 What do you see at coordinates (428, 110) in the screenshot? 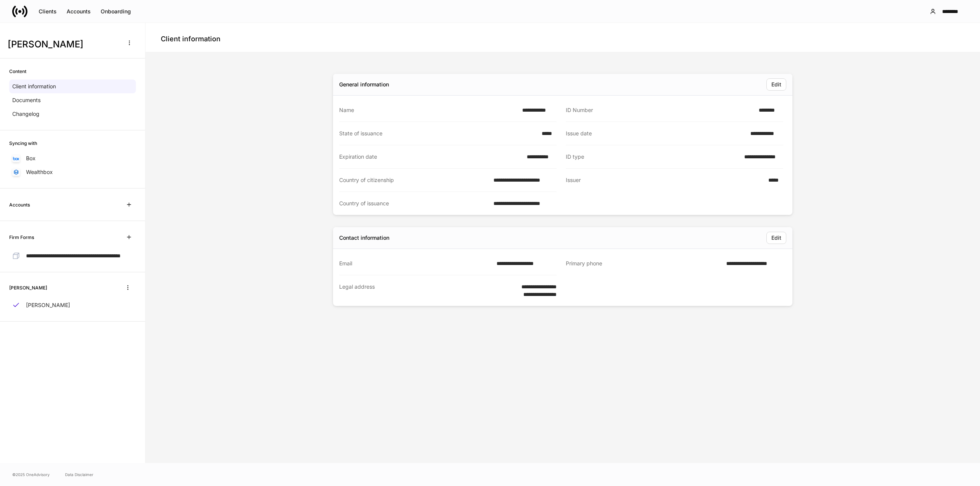
I see `div: Name` at bounding box center [428, 110].